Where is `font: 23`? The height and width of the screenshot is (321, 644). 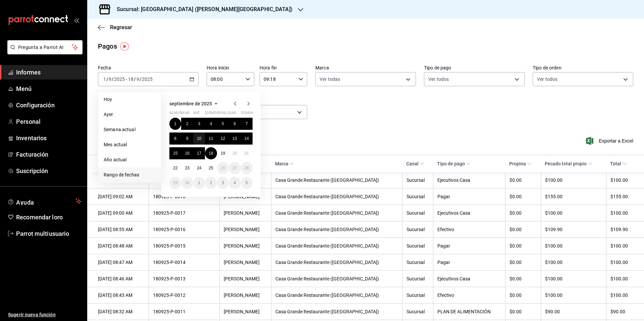 font: 23 is located at coordinates (187, 168).